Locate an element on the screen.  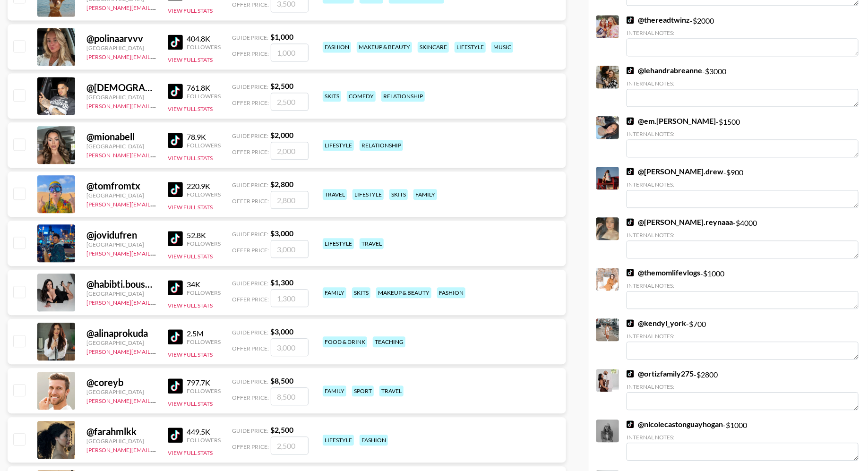
div: - $ 900 is located at coordinates (743, 187).